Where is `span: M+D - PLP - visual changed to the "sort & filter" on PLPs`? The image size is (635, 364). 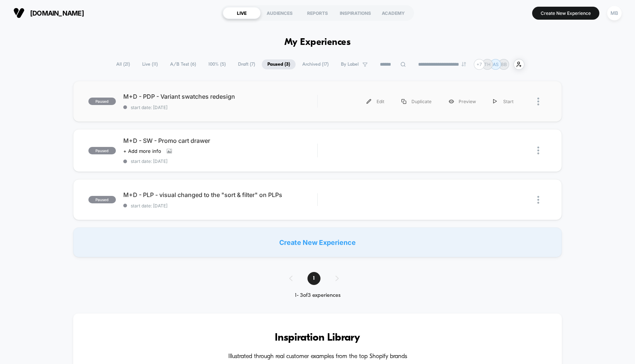
span: M+D - PLP - visual changed to the "sort & filter" on PLPs is located at coordinates (220, 195).